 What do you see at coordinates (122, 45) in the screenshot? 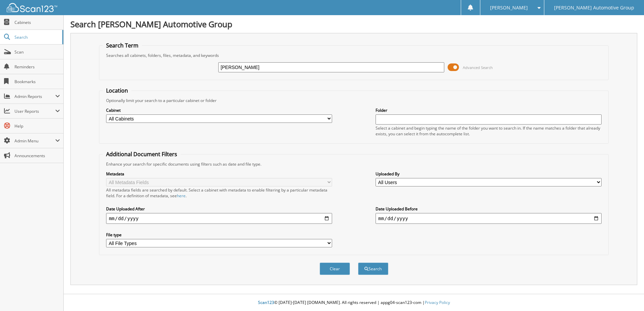
I see `legend: Search Term` at bounding box center [122, 45].